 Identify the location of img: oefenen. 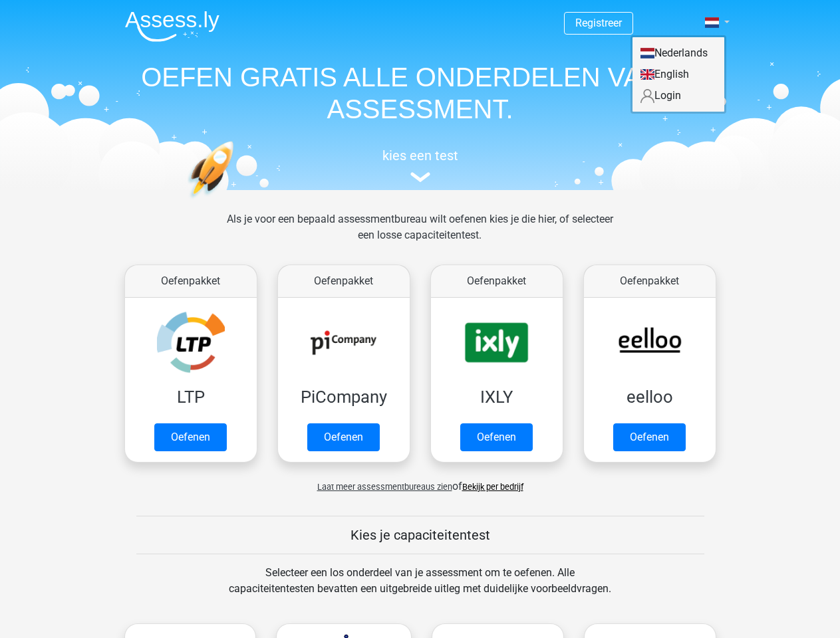
(236, 201).